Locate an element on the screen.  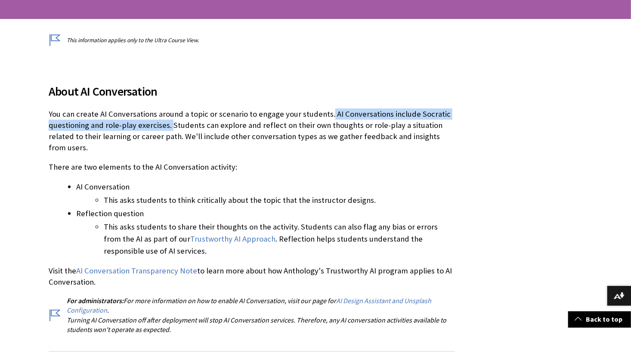
li: AI Conversation is located at coordinates (266, 193).